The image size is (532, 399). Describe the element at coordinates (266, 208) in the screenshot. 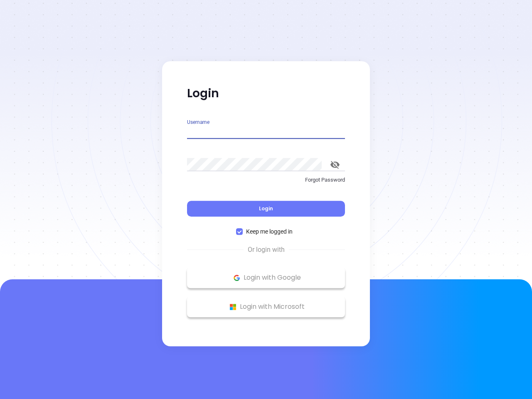

I see `span: Login` at that location.